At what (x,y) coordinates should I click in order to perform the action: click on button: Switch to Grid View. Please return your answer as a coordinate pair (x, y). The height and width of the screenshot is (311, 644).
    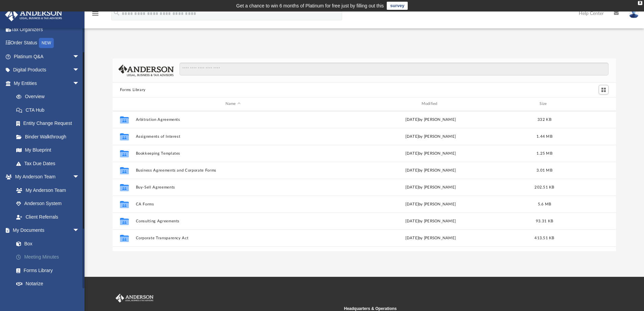
    Looking at the image, I should click on (604, 89).